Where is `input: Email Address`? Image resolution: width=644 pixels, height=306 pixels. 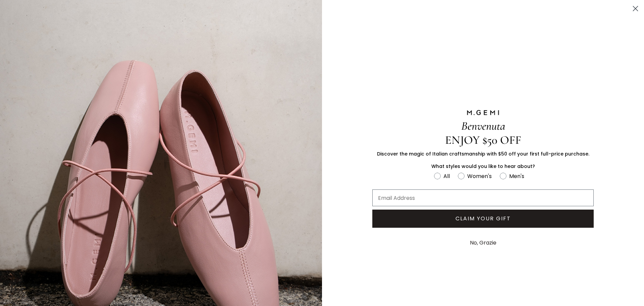
input: Email Address is located at coordinates (483, 198).